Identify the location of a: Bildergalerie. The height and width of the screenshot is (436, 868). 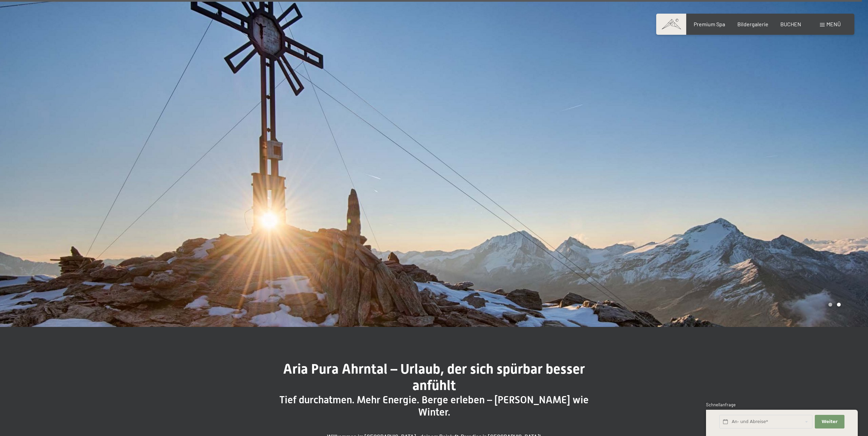
(753, 24).